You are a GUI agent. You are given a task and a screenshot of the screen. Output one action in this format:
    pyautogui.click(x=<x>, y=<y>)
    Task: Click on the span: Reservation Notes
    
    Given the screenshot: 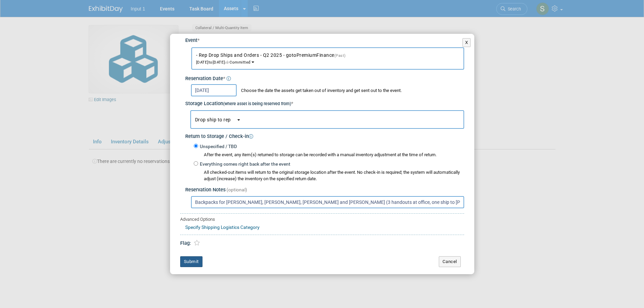 What is the action you would take?
    pyautogui.click(x=206, y=189)
    